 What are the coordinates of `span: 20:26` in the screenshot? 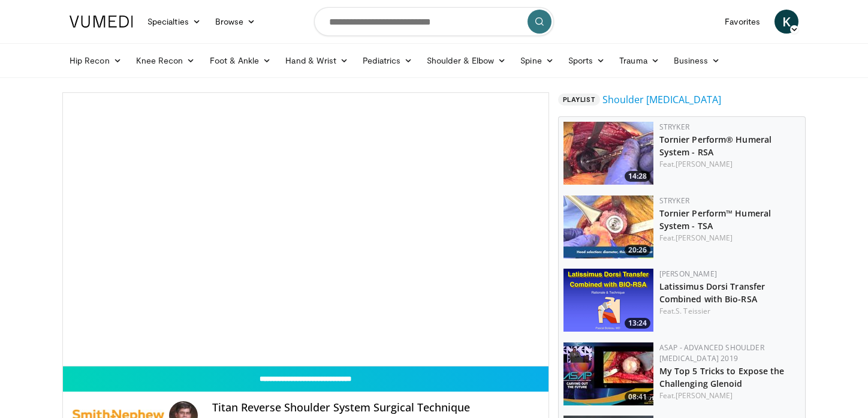 It's located at (637, 250).